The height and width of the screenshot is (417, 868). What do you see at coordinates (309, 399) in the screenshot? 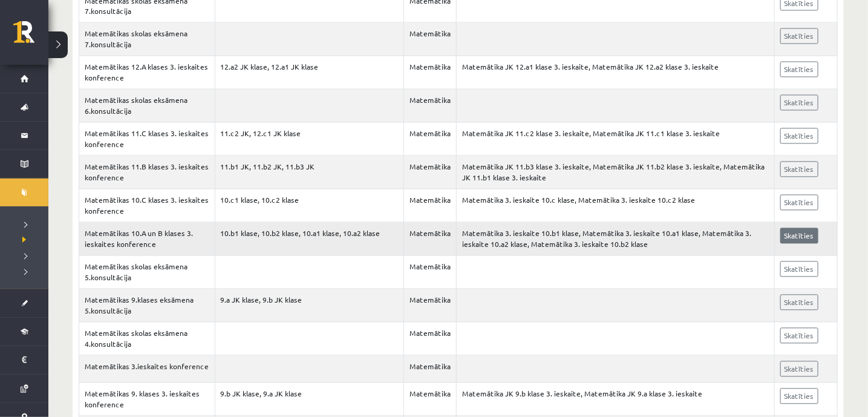
I see `td: 9.b JK klase, 9.a JK klase` at bounding box center [309, 399].